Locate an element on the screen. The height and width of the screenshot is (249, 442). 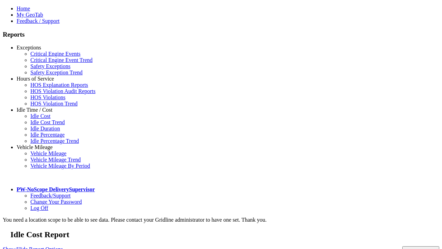
a: Idle Duration is located at coordinates (45, 128).